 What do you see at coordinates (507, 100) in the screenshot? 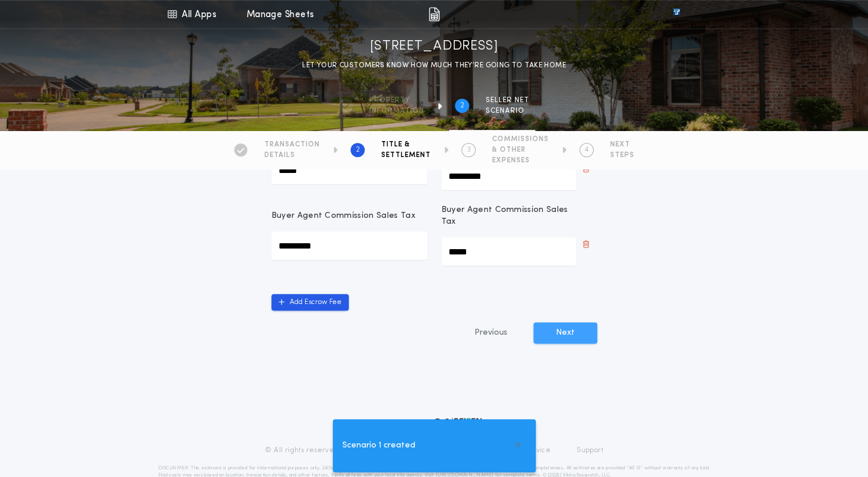
I see `span: SELLER NET` at bounding box center [507, 100].